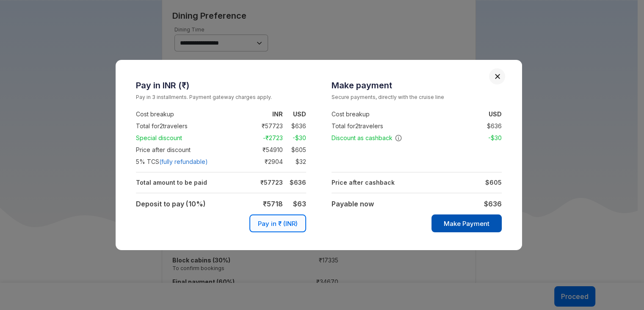 Image resolution: width=644 pixels, height=310 pixels. What do you see at coordinates (353, 204) in the screenshot?
I see `strong: Payable now` at bounding box center [353, 204].